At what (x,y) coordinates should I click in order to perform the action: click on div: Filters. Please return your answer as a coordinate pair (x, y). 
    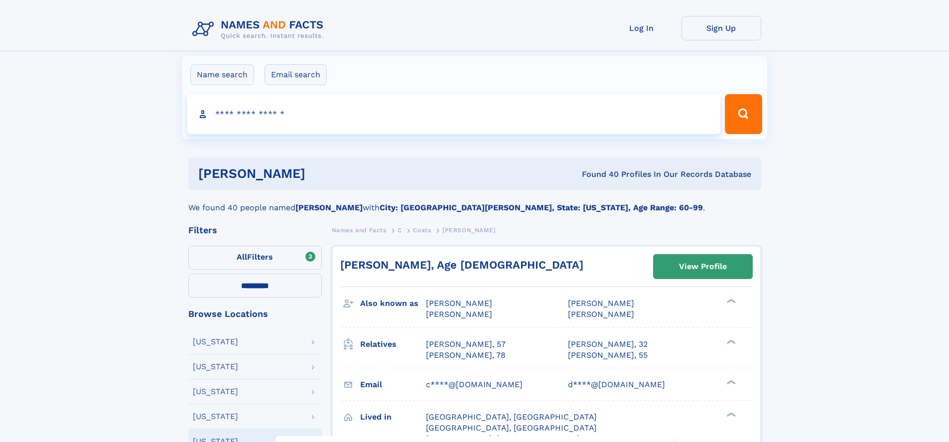
    Looking at the image, I should click on (255, 230).